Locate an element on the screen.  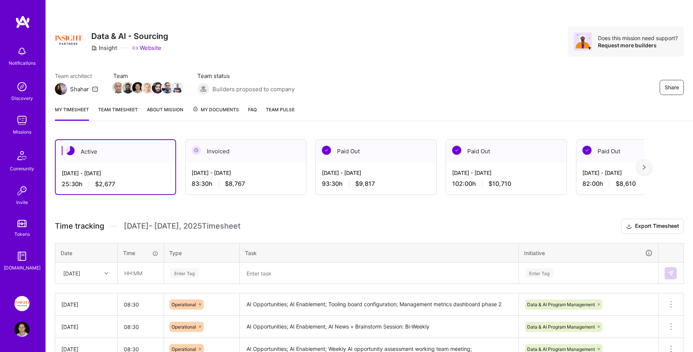
img: Company Logo is located at coordinates (69, 40).